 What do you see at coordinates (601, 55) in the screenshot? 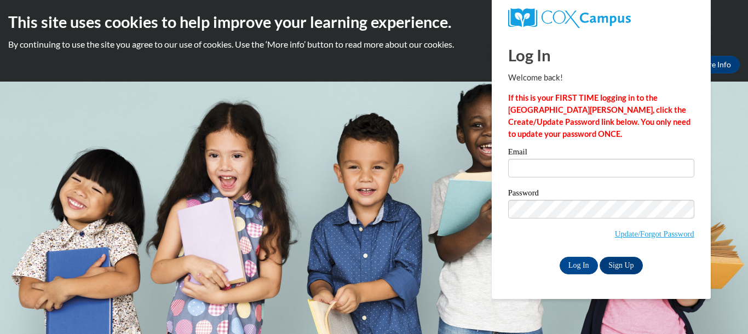
I see `h1: Log In` at bounding box center [601, 55].